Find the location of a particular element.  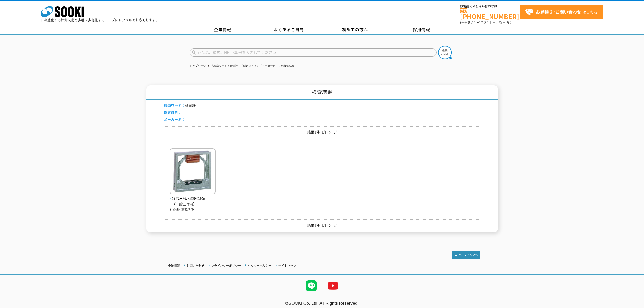

span: 初めての方へ is located at coordinates (355, 30).